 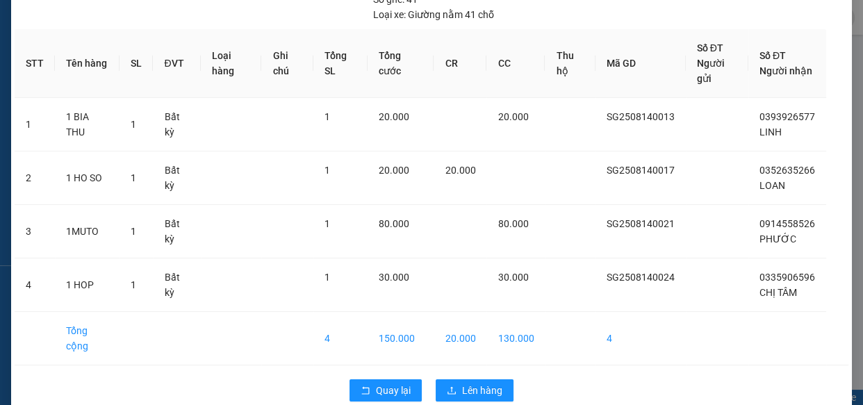 What do you see at coordinates (393, 391) in the screenshot?
I see `span: Quay lại` at bounding box center [393, 391].